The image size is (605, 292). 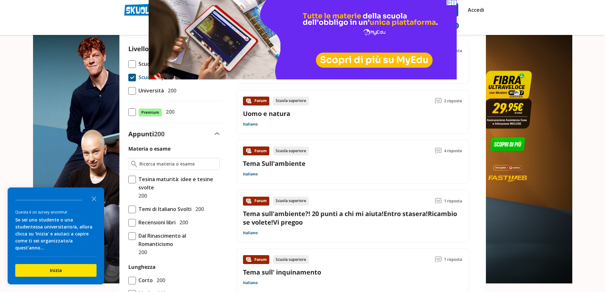 I want to click on span: Recensioni libri, so click(x=156, y=222).